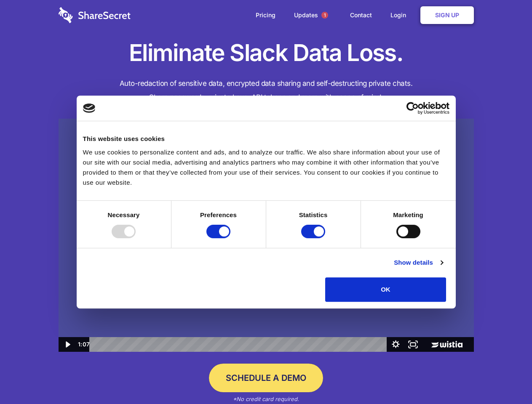 The image size is (532, 404). Describe the element at coordinates (266, 91) in the screenshot. I see `h4: Auto-redaction of sensitive data, encrypted data sharing and self-destructing private chats. Shar...` at that location.